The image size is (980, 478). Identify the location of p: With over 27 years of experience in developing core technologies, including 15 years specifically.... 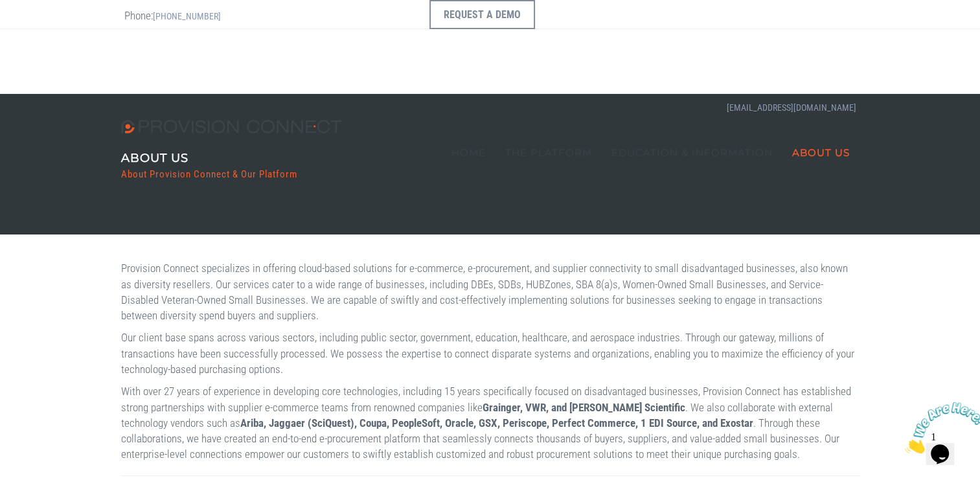
(490, 422).